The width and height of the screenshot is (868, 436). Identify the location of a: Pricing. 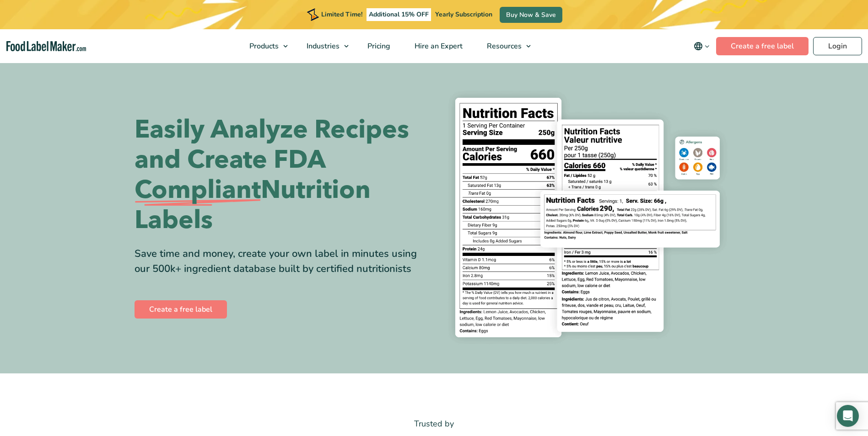
(378, 46).